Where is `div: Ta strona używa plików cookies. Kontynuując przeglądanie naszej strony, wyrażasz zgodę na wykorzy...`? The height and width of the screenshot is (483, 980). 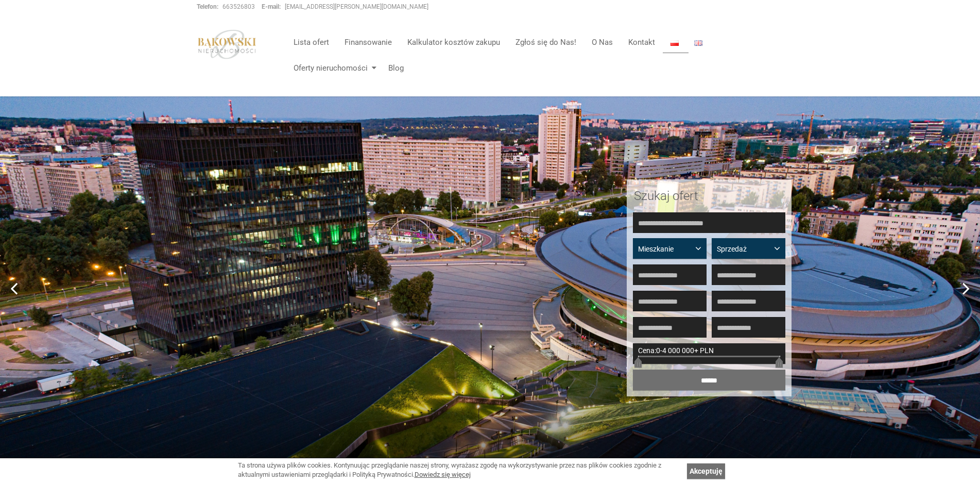 div: Ta strona używa plików cookies. Kontynuując przeglądanie naszej strony, wyrażasz zgodę na wykorzy... is located at coordinates (460, 469).